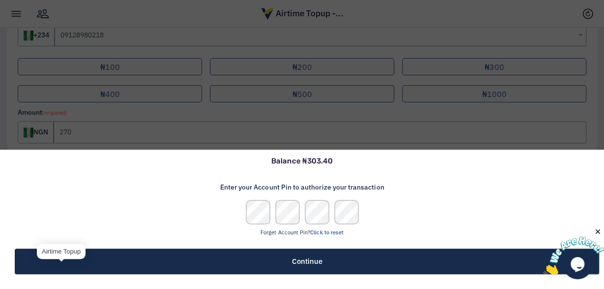 The height and width of the screenshot is (289, 604). What do you see at coordinates (302, 232) in the screenshot?
I see `small: Forget Account Pin?` at bounding box center [302, 232].